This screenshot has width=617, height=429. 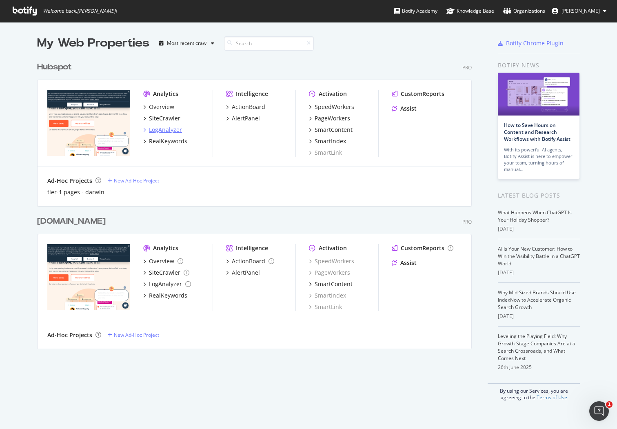 I want to click on div: grid, so click(x=258, y=200).